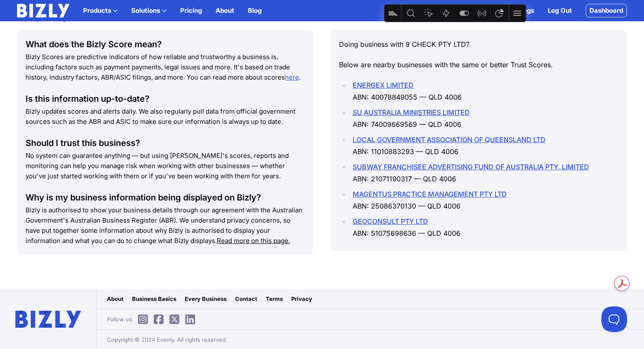 This screenshot has width=644, height=349. What do you see at coordinates (165, 198) in the screenshot?
I see `div: Why is my business information being displayed on Bizly?` at bounding box center [165, 198].